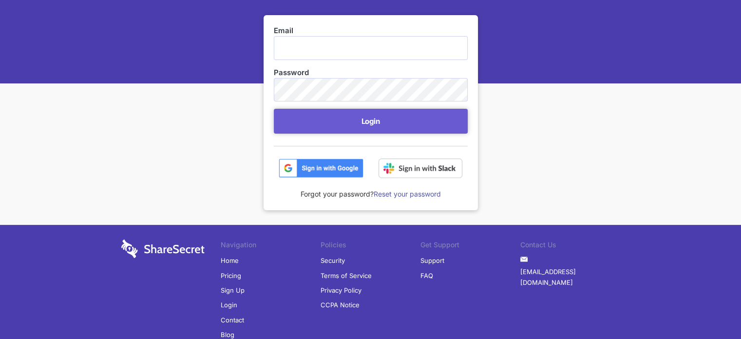 The width and height of the screenshot is (741, 339). Describe the element at coordinates (340, 305) in the screenshot. I see `a: CCPA Notice` at that location.